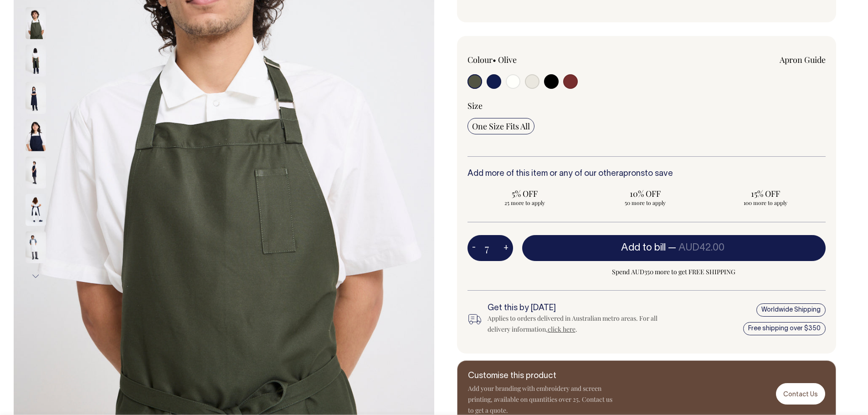 This screenshot has height=415, width=868. I want to click on span: 100 more to apply, so click(765, 203).